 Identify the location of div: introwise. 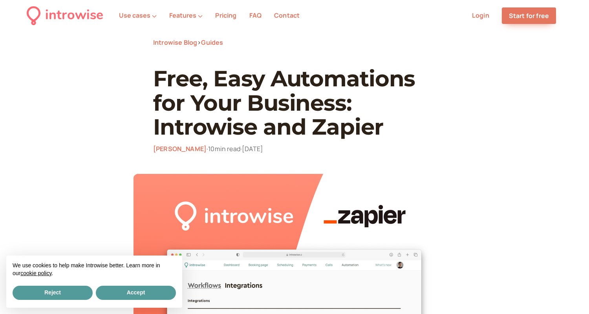
(74, 15).